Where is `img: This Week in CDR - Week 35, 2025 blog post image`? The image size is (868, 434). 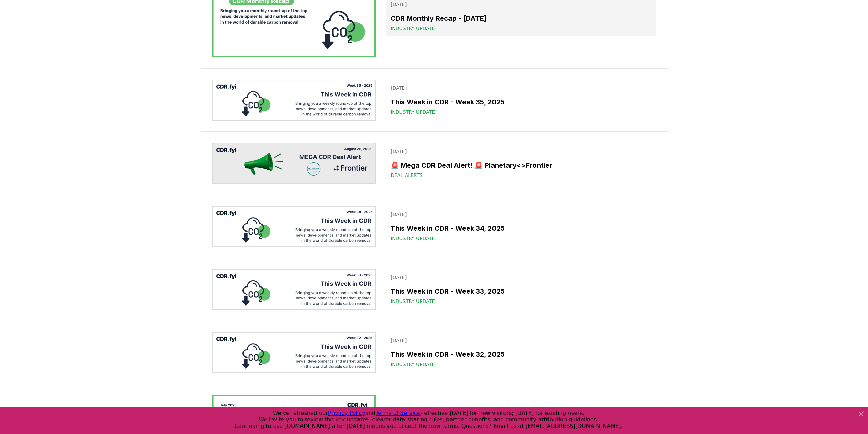 img: This Week in CDR - Week 35, 2025 blog post image is located at coordinates (294, 100).